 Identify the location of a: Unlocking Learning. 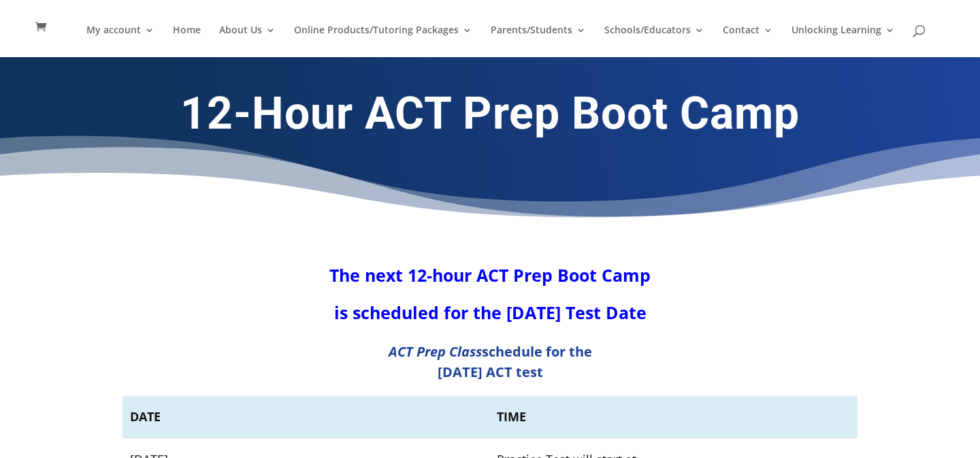
(843, 41).